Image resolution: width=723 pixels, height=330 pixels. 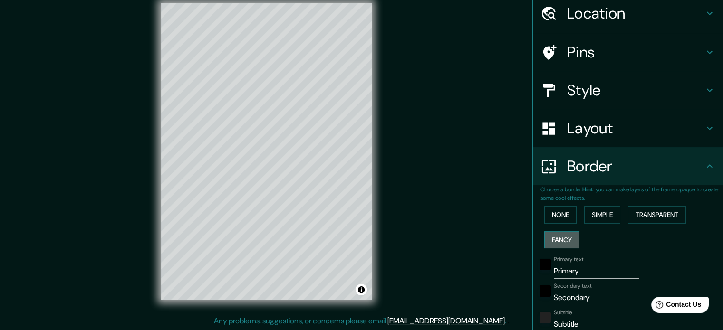 What do you see at coordinates (628, 52) in the screenshot?
I see `div: Pins` at bounding box center [628, 52].